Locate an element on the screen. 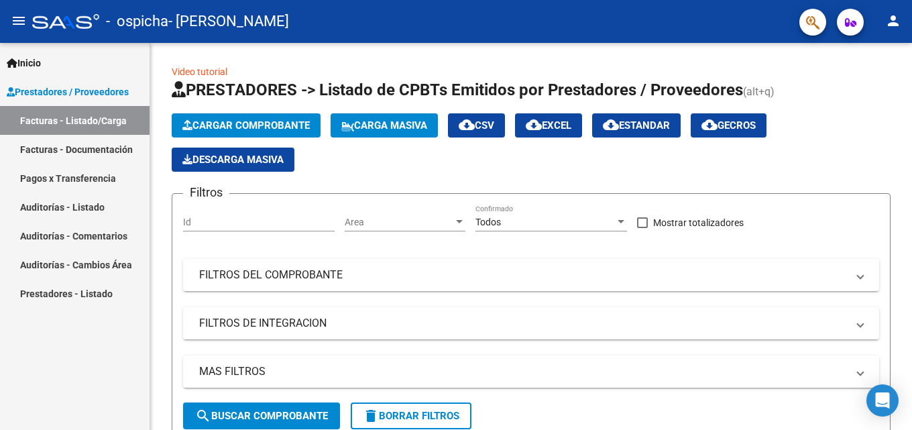 The width and height of the screenshot is (912, 430). button: Carga Masiva is located at coordinates (384, 125).